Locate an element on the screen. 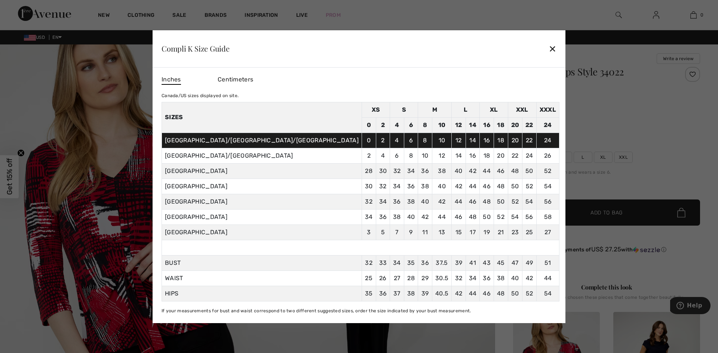 This screenshot has height=353, width=718. td: 58 is located at coordinates (548, 217).